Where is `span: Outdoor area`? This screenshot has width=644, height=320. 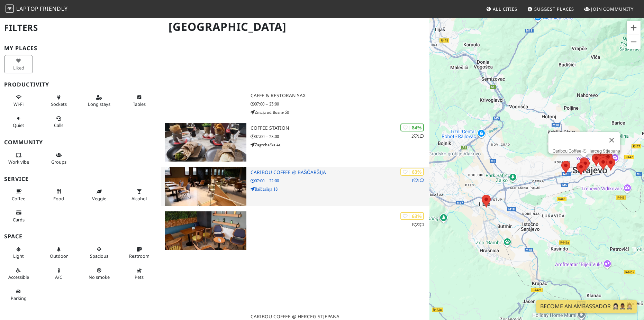 span: Outdoor area is located at coordinates (59, 256).